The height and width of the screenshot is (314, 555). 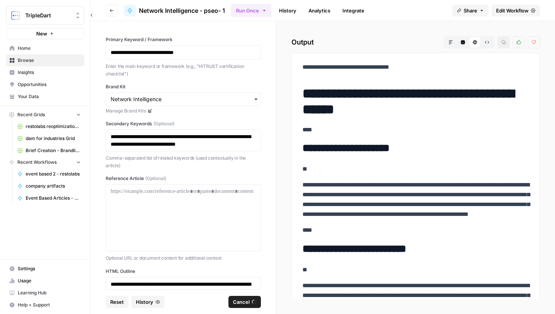 I want to click on span: Learning Hub, so click(x=49, y=293).